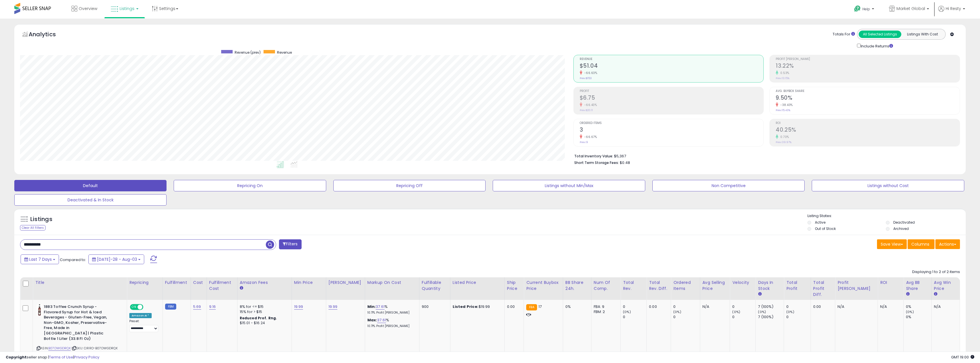  What do you see at coordinates (88, 8) in the screenshot?
I see `span: Overview` at bounding box center [88, 8].